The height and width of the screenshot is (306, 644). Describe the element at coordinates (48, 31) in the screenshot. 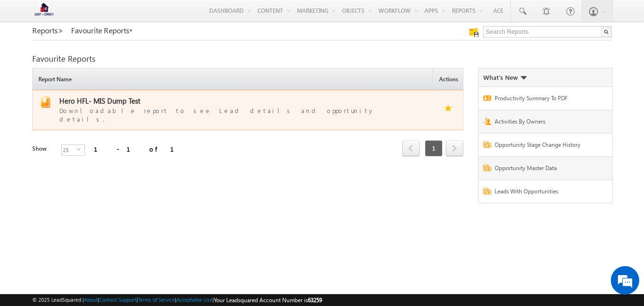

I see `a: Reports>` at that location.